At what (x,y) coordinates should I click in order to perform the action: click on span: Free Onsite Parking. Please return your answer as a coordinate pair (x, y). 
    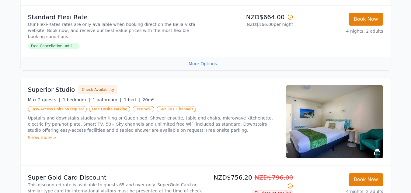
    Looking at the image, I should click on (110, 109).